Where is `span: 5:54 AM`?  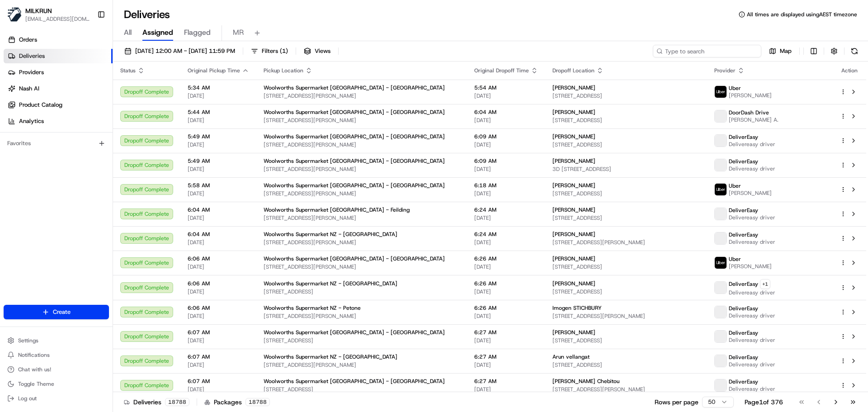 span: 5:54 AM is located at coordinates (506, 87).